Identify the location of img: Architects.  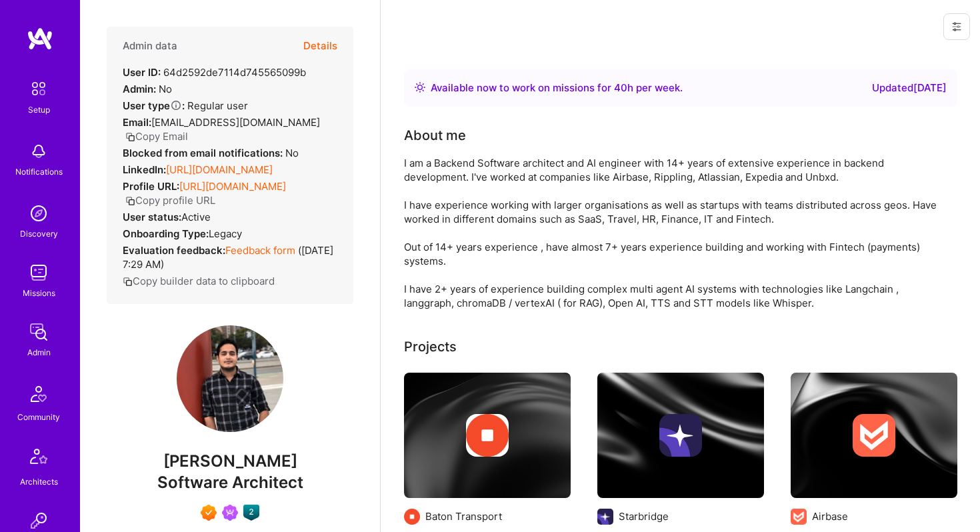
(38, 459).